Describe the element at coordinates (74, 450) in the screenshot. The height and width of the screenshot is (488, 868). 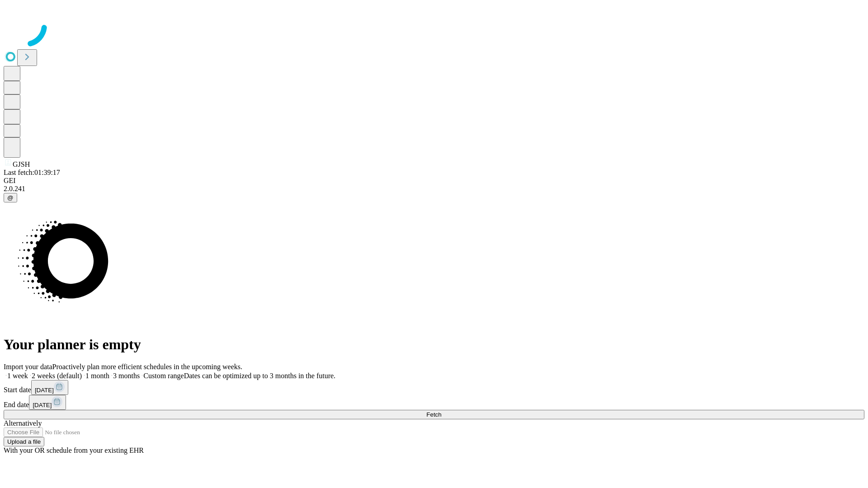
I see `span: With your OR schedule from your existing EHR` at that location.